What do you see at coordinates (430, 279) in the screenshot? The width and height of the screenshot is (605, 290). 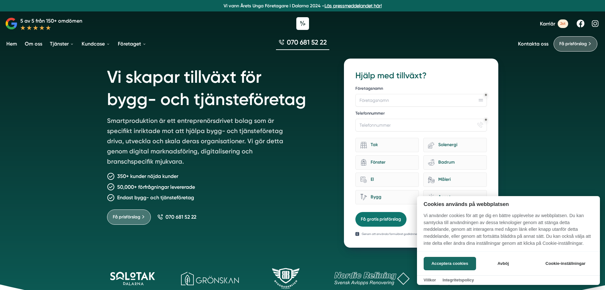 I see `a: Villkor` at bounding box center [430, 279].